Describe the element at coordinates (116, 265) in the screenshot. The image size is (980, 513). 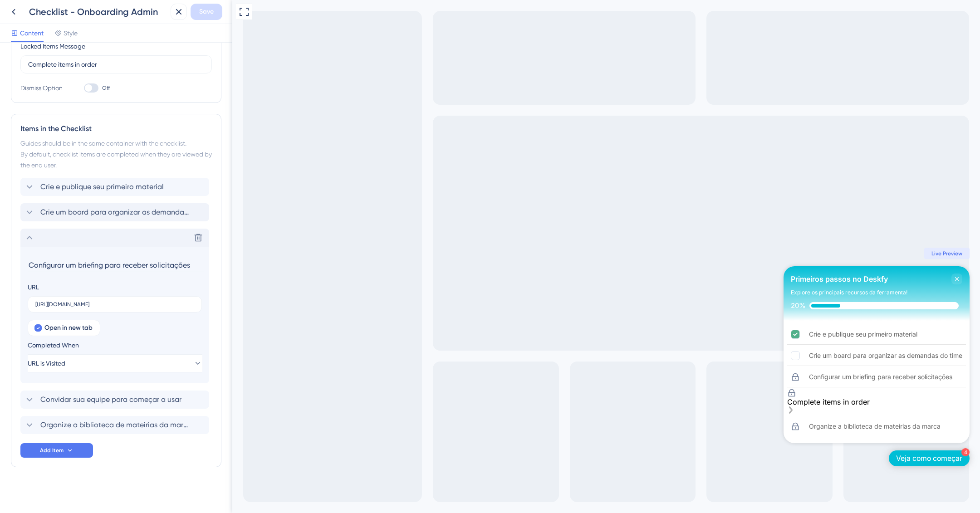
I see `input: Header` at that location.